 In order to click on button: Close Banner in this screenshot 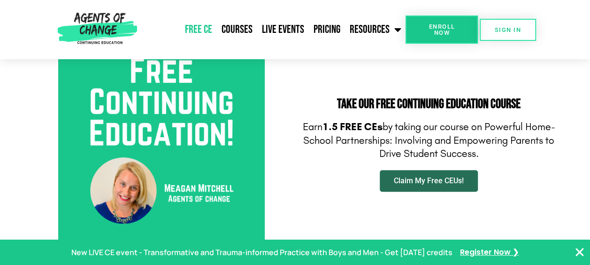, I will do `click(580, 252)`.